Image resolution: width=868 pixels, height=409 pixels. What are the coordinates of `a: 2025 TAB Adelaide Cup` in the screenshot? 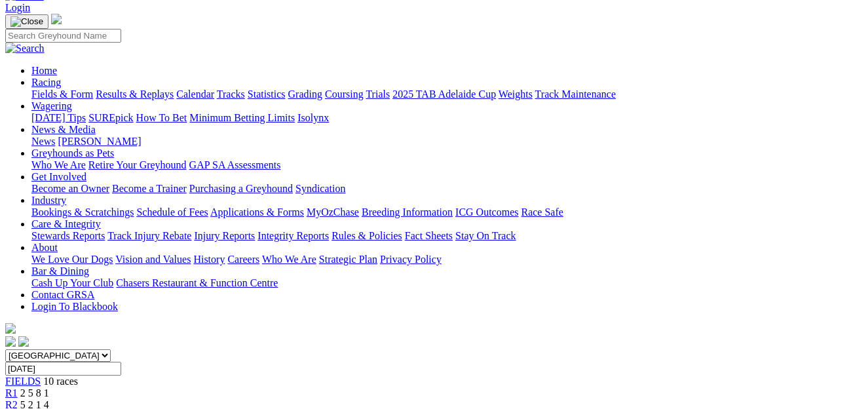 It's located at (444, 94).